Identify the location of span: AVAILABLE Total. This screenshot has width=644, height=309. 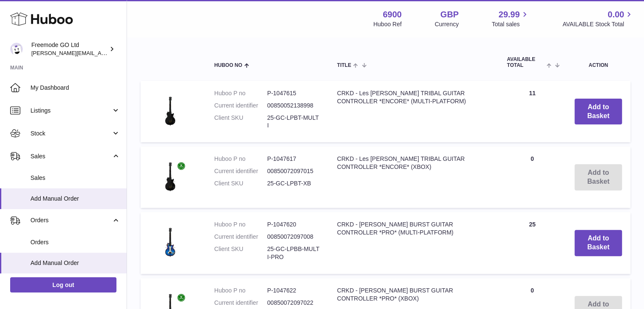
(526, 62).